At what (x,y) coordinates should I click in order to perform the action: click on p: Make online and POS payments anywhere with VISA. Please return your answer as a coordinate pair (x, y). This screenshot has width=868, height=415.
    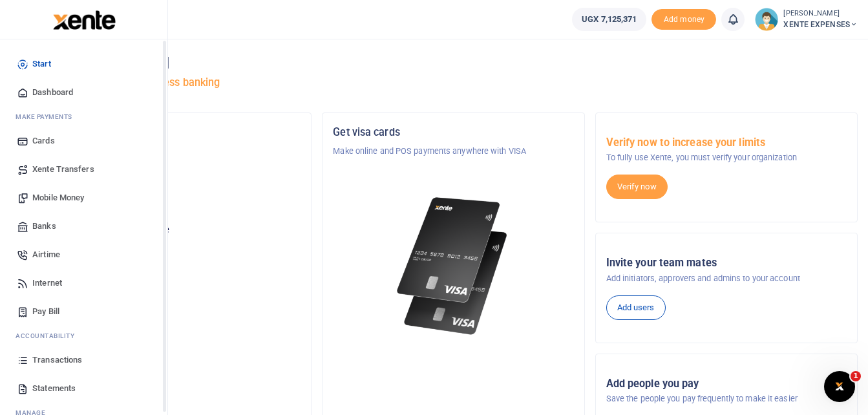
    Looking at the image, I should click on (453, 151).